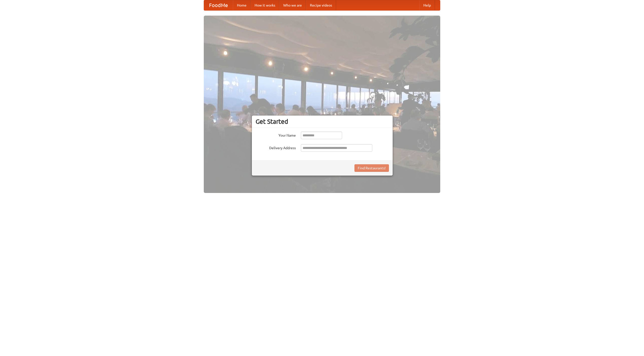 Image resolution: width=644 pixels, height=356 pixels. Describe the element at coordinates (371, 168) in the screenshot. I see `button: Find Restaurants!` at that location.